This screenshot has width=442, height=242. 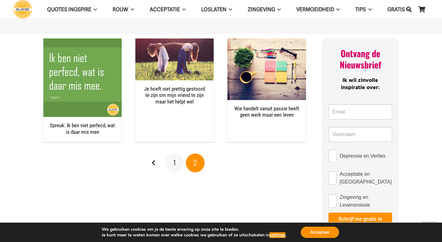 What do you see at coordinates (194, 235) in the screenshot?
I see `p: Je kunt meer te weten komen over welke cookies we gebruiken of ze uitschakelen in .` at bounding box center [194, 235].